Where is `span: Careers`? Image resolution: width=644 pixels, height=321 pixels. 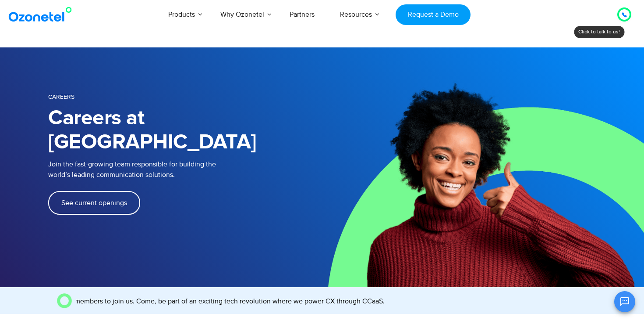 span: Careers is located at coordinates (61, 97).